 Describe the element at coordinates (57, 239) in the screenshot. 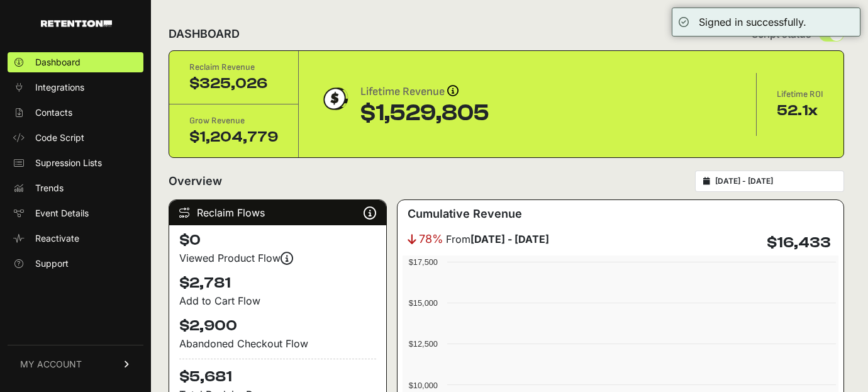

I see `span: Reactivate` at that location.